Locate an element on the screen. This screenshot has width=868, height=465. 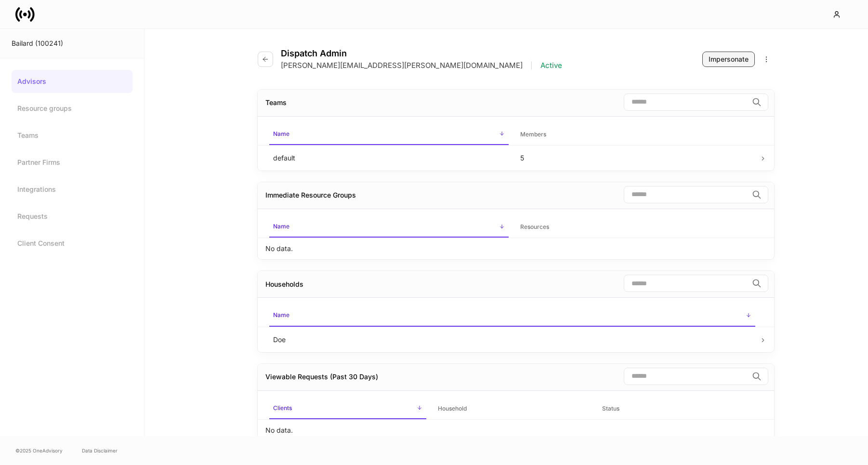
a: Data Disclaimer is located at coordinates (100, 451).